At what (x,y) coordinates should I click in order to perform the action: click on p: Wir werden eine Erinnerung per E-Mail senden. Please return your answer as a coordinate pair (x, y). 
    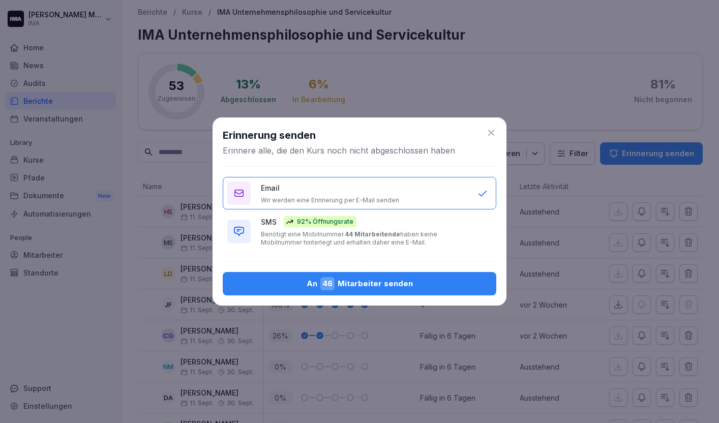
    Looking at the image, I should click on (330, 200).